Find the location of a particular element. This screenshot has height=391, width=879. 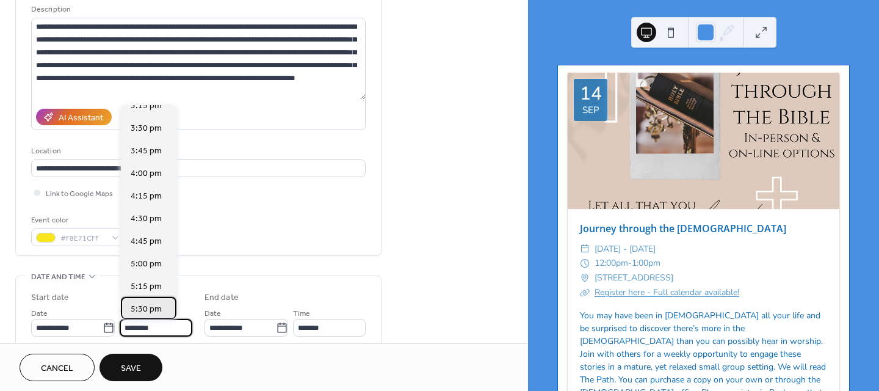

span: 4:45 pm is located at coordinates (146, 241).